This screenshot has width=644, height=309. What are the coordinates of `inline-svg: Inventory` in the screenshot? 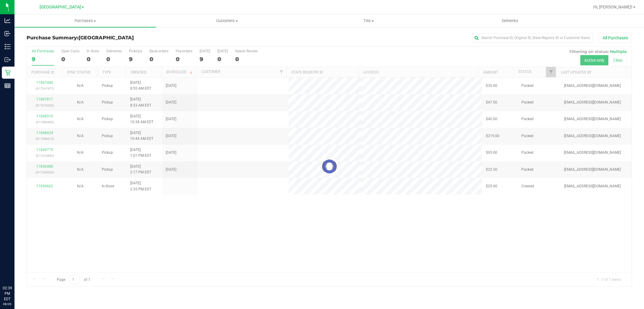 It's located at (8, 47).